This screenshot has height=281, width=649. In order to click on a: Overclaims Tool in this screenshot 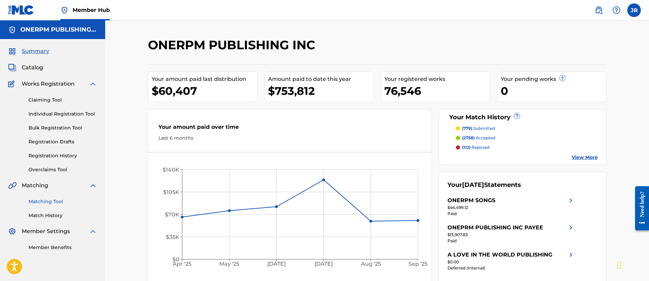, I will do `click(63, 169)`.